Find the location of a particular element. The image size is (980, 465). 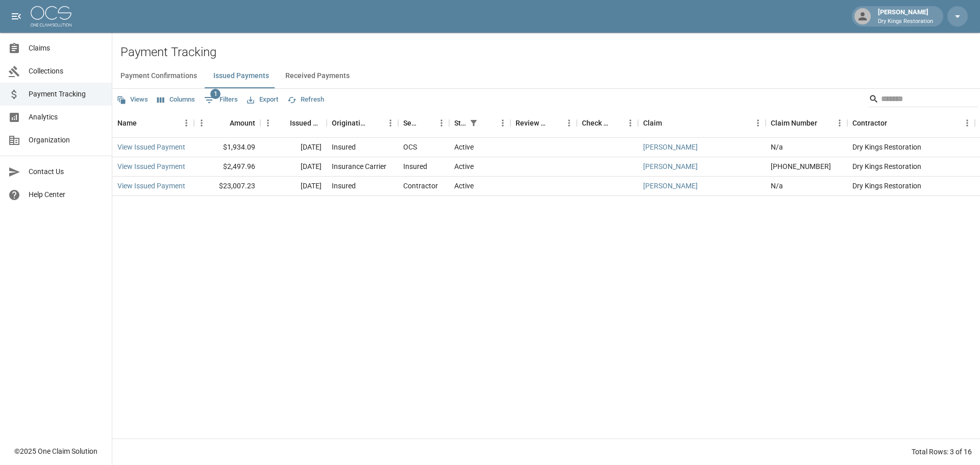

div: $23,007.23 is located at coordinates (227, 187).